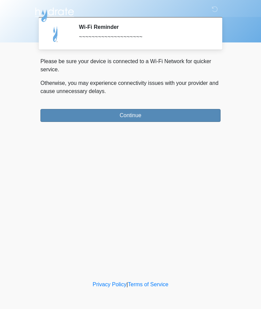 Image resolution: width=261 pixels, height=309 pixels. I want to click on img: Agent Avatar, so click(56, 34).